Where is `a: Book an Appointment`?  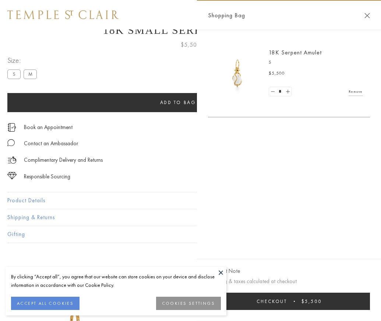
a: Book an Appointment is located at coordinates (48, 127).